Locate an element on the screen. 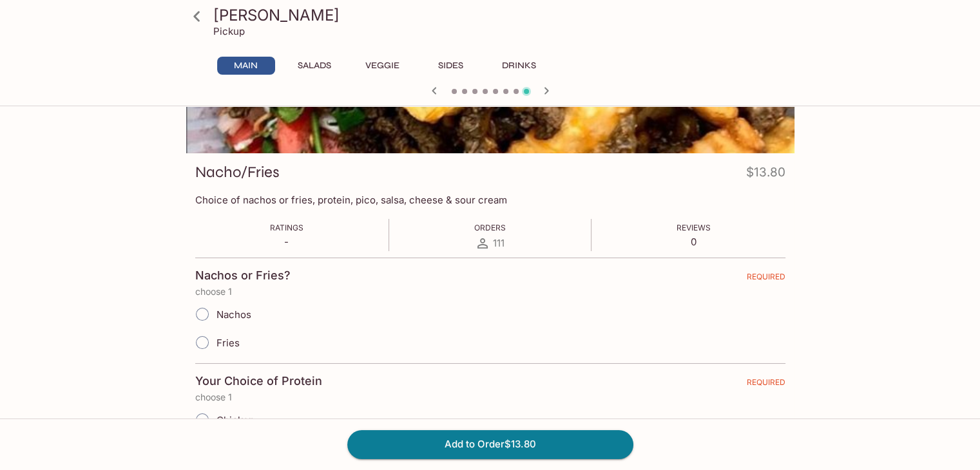 The image size is (980, 470). span: Fries is located at coordinates (228, 342).